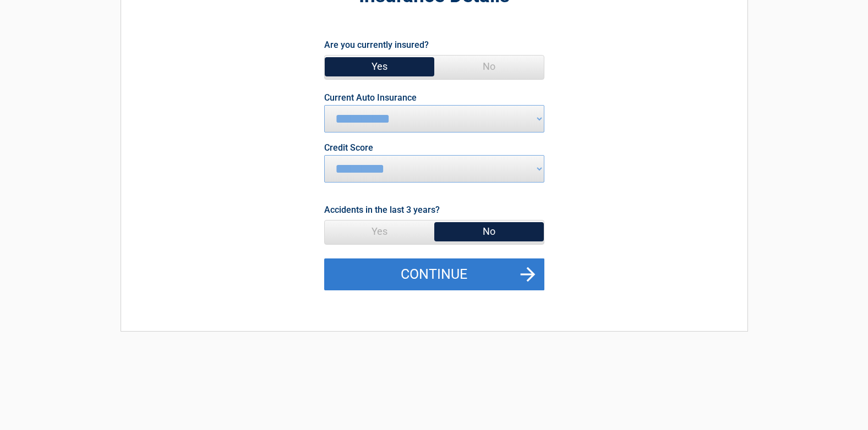  I want to click on label: Are you currently insured?, so click(377, 45).